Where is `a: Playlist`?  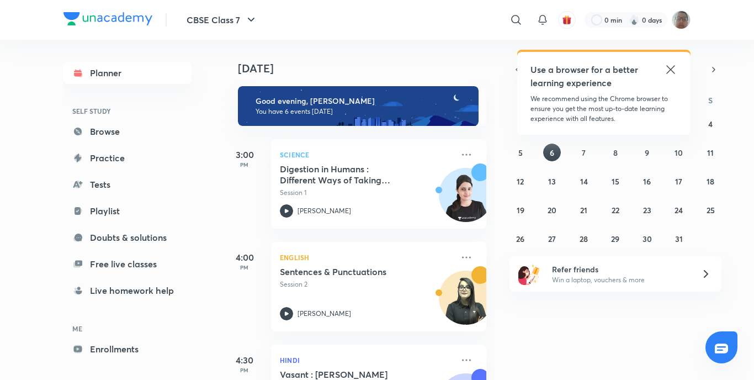
a: Playlist is located at coordinates (127, 211).